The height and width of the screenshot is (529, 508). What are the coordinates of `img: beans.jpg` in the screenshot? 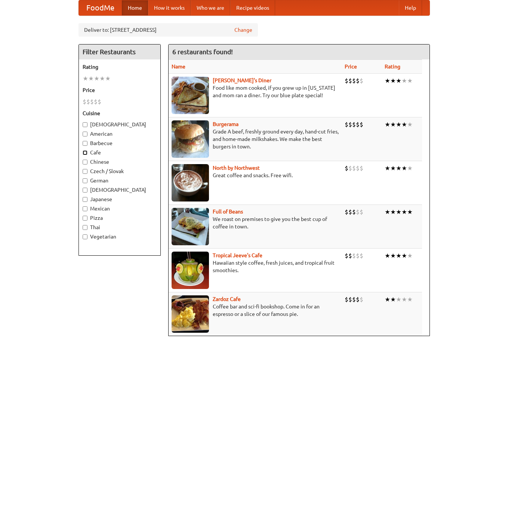 It's located at (190, 226).